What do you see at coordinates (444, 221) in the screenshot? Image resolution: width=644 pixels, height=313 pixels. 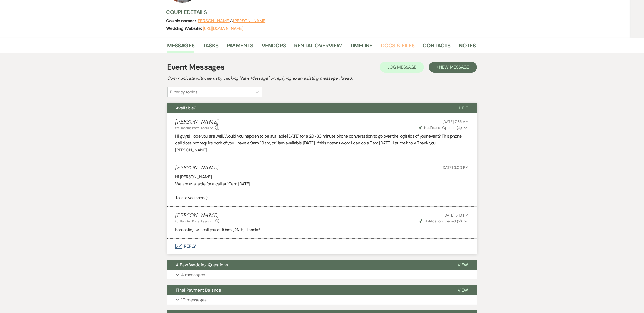 I see `button: NotificationOpened (2)` at bounding box center [444, 221].